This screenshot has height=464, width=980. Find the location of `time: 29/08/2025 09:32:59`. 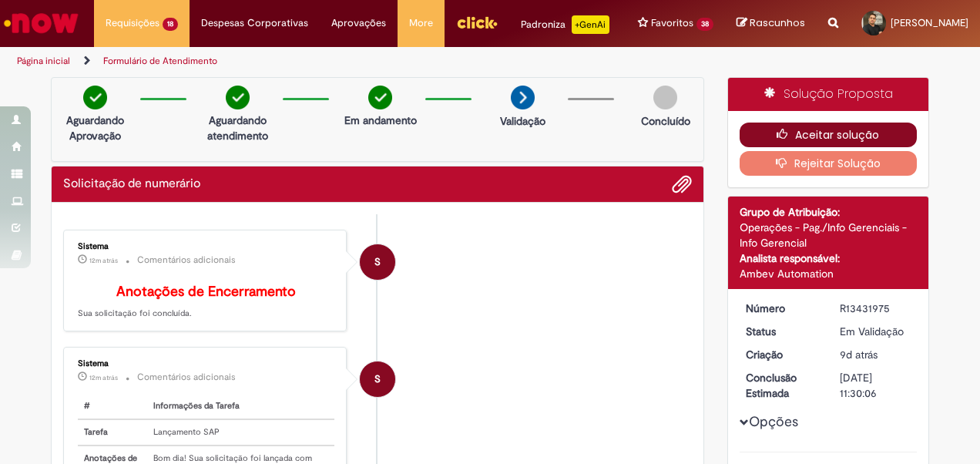

time: 29/08/2025 09:32:59 is located at coordinates (103, 261).